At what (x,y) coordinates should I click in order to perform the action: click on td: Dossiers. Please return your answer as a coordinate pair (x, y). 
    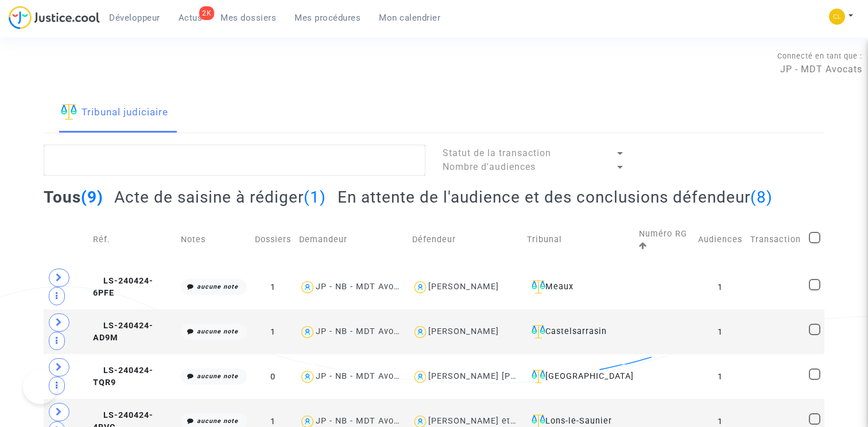
    Looking at the image, I should click on (273, 240).